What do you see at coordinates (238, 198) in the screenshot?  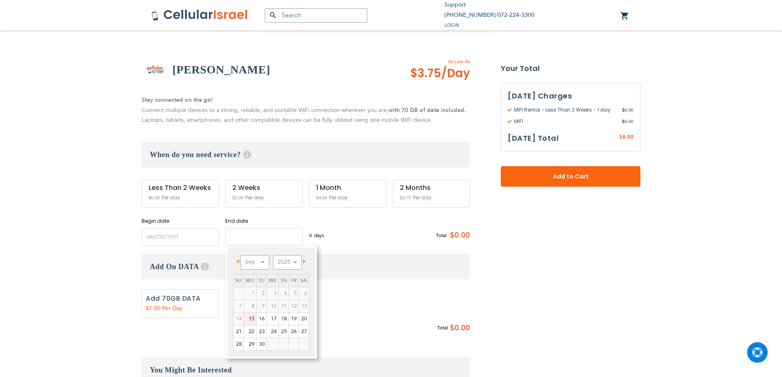 I see `span: $5.00` at bounding box center [238, 198].